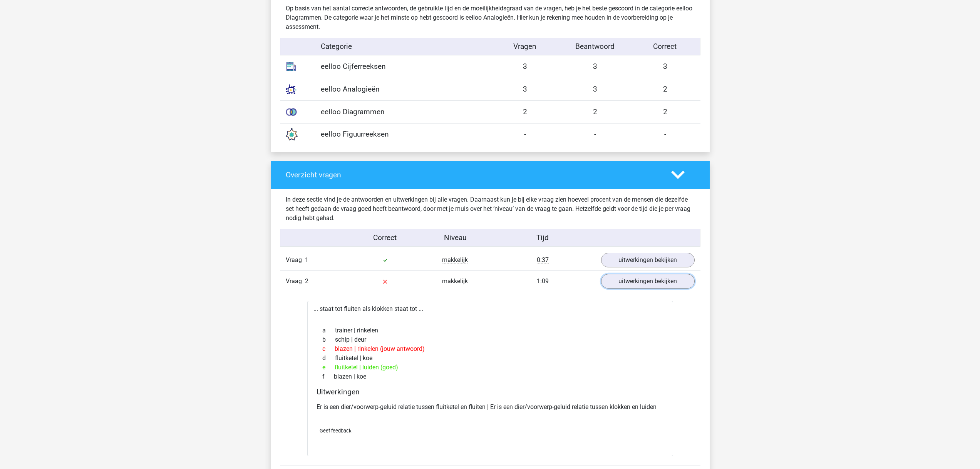  I want to click on div: schip | deur, so click(490, 339).